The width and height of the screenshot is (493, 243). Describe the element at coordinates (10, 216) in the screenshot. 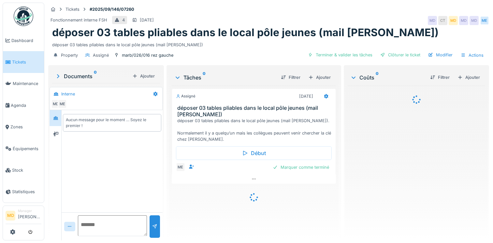

I see `li: MD` at that location.